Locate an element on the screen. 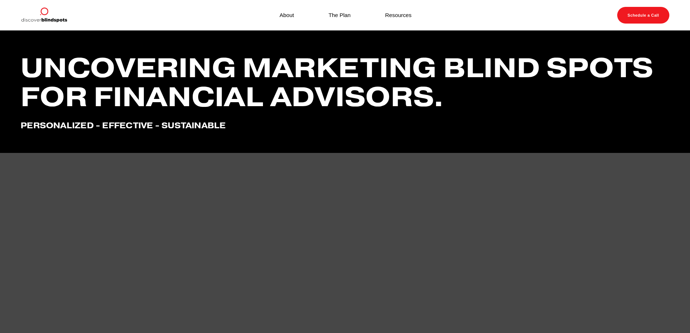 The width and height of the screenshot is (690, 333). h4: Personalized - effective - Sustainable is located at coordinates (345, 125).